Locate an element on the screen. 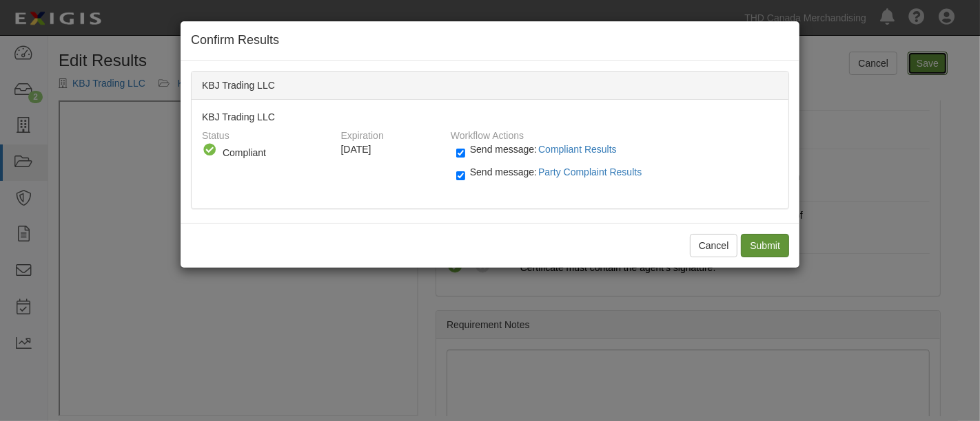 The height and width of the screenshot is (421, 980). button: Cancel is located at coordinates (714, 246).